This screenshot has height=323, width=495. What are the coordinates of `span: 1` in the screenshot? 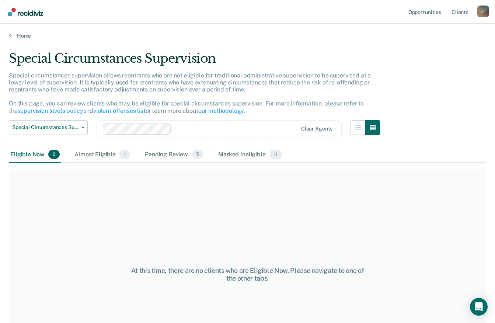 It's located at (125, 155).